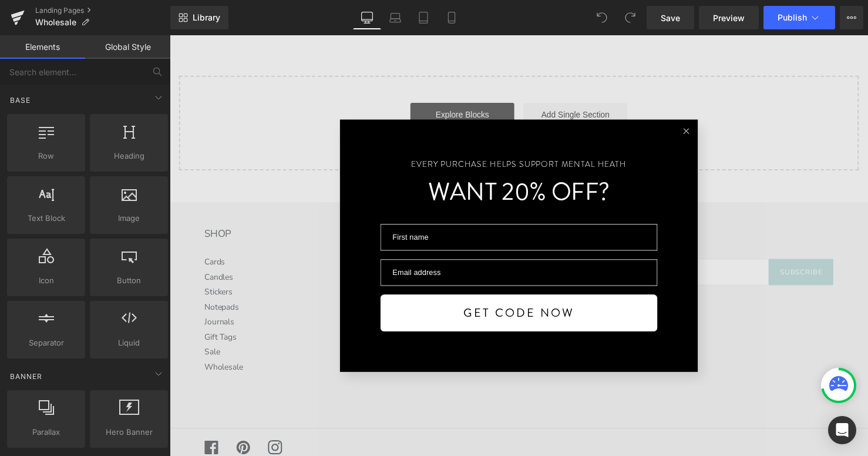 The height and width of the screenshot is (456, 868). I want to click on a: Global Style, so click(127, 47).